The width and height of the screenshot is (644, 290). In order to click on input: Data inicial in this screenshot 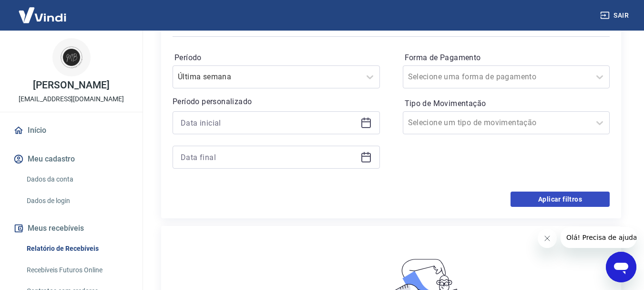, I will do `click(268, 123)`.